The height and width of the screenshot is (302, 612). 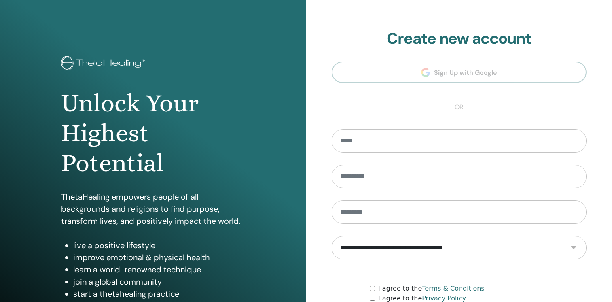 I want to click on li: improve emotional & physical health, so click(x=159, y=257).